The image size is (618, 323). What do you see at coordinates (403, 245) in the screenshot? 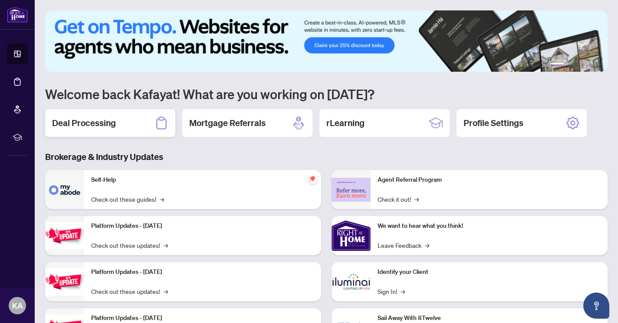
I see `a: Leave Feedback→` at bounding box center [403, 245].